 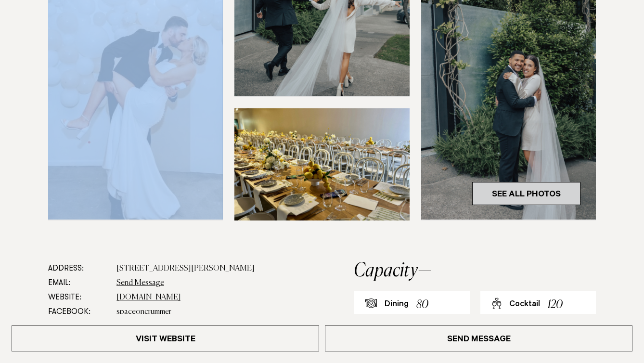 I want to click on div: Cocktail, so click(x=525, y=305).